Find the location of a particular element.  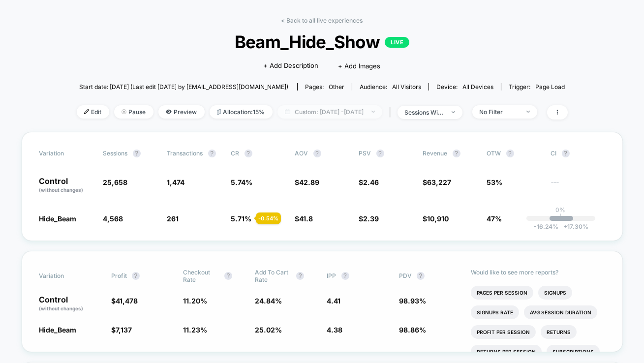

div: sessions with impression is located at coordinates (425, 112).